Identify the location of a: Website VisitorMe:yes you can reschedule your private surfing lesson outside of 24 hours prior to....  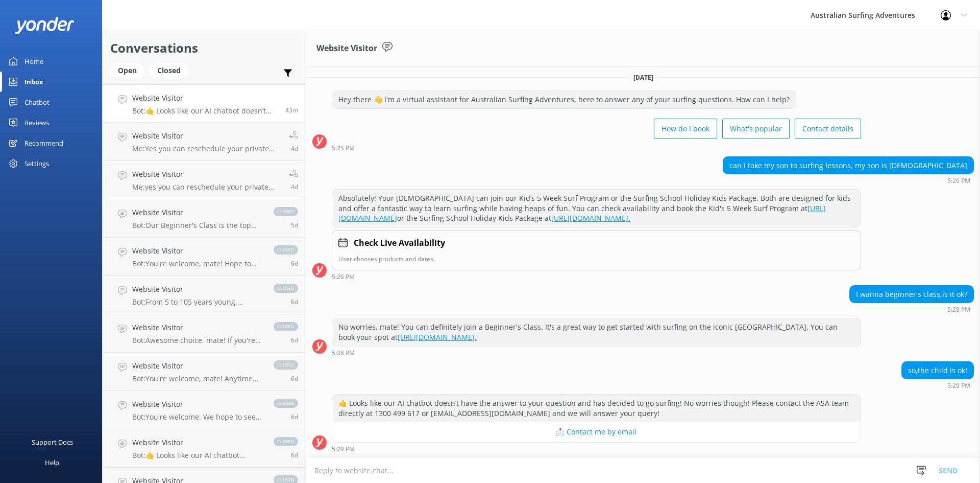
(204, 180).